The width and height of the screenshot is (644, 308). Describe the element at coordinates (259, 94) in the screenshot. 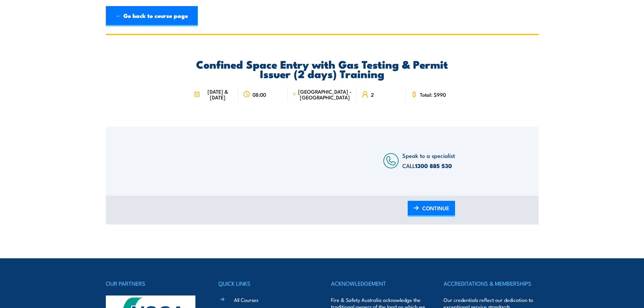

I see `span: 08:00` at that location.